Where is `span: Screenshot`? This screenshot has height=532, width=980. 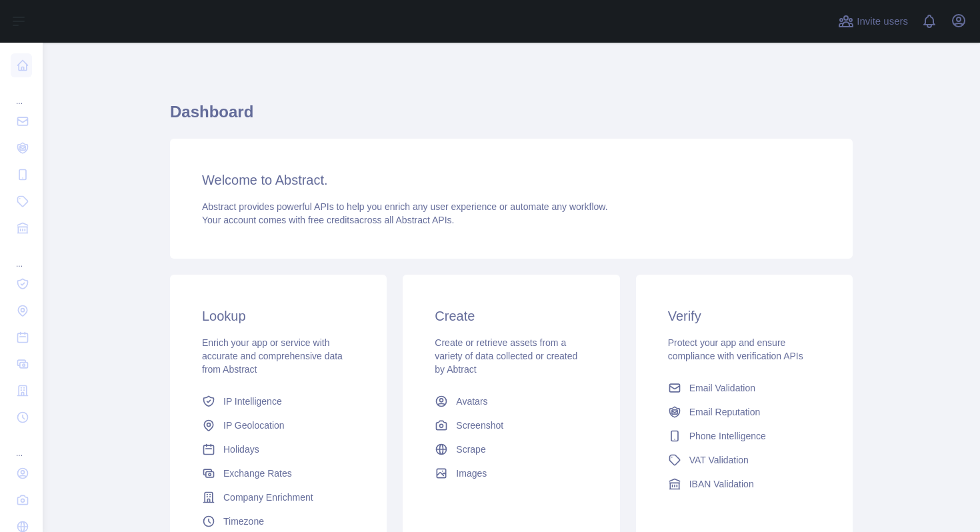
span: Screenshot is located at coordinates (480, 425).